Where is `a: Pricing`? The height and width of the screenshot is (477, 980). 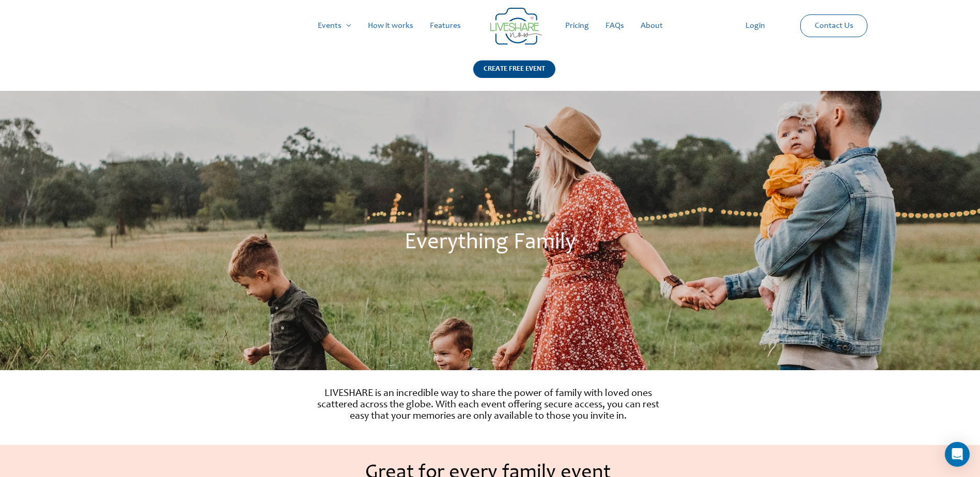 a: Pricing is located at coordinates (577, 26).